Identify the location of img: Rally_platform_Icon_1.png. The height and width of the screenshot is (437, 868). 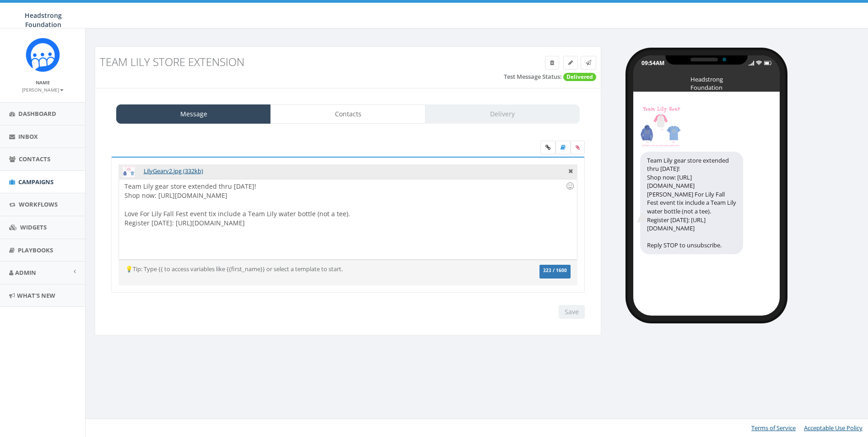
(42, 54).